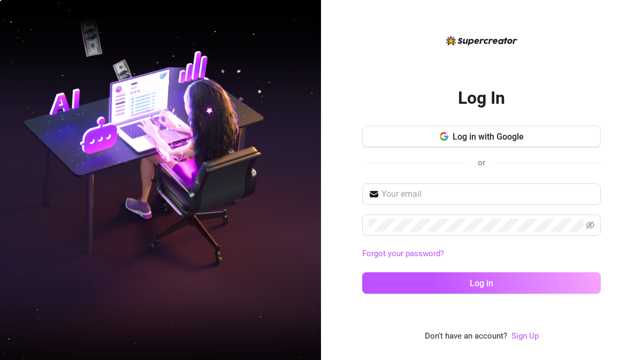 Image resolution: width=642 pixels, height=360 pixels. Describe the element at coordinates (488, 194) in the screenshot. I see `input: Your email` at that location.